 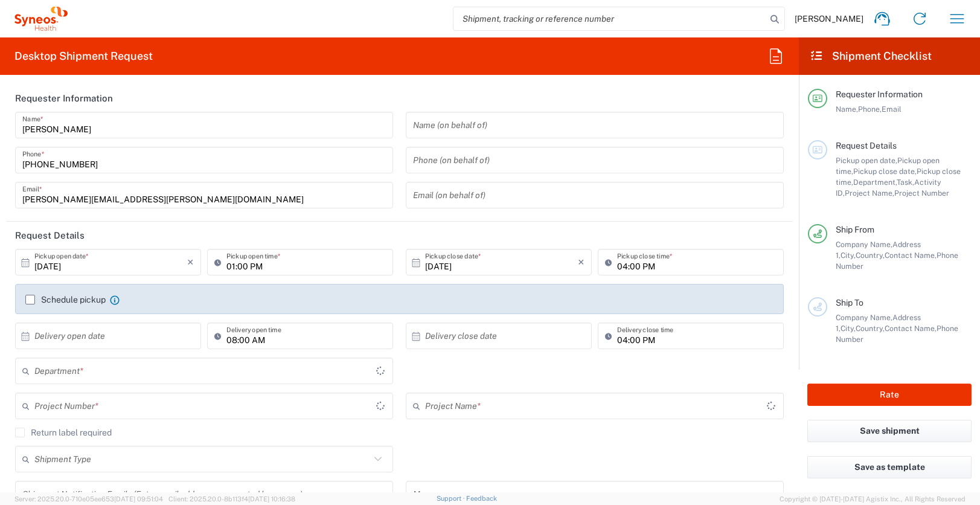 I want to click on button: Rate, so click(x=890, y=394).